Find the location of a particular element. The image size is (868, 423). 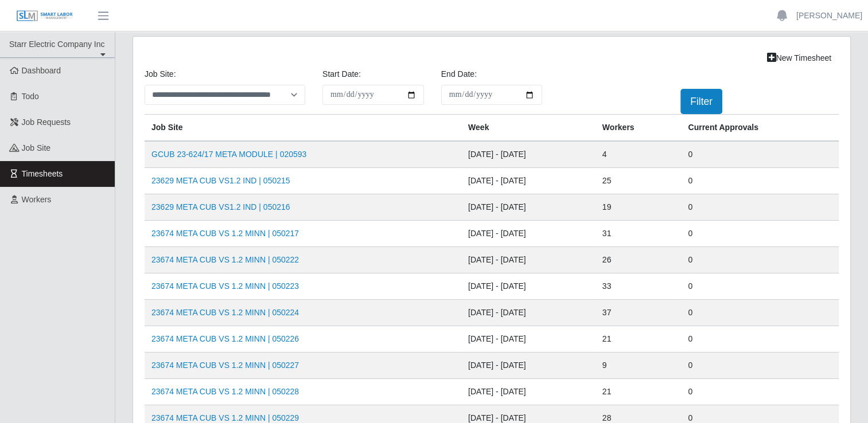

a: 23674 META CUB VS 1.2 MINN | 050224 is located at coordinates (225, 312).